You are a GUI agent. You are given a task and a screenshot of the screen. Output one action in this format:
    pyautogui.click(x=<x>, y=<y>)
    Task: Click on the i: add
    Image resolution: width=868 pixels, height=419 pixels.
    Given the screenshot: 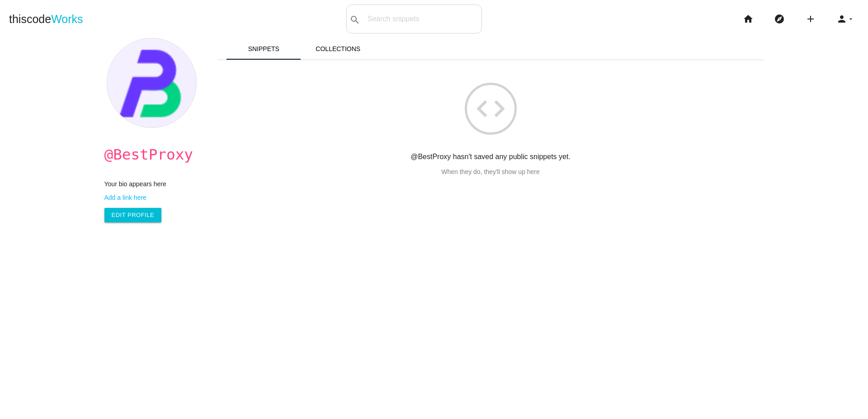 What is the action you would take?
    pyautogui.click(x=811, y=19)
    